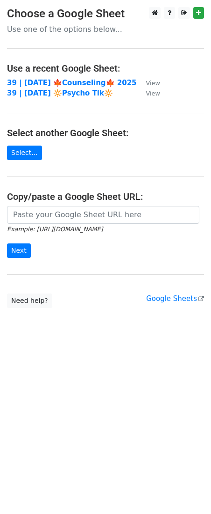 The image size is (211, 514). Describe the element at coordinates (106, 133) in the screenshot. I see `h4: Select another Google Sheet:` at that location.